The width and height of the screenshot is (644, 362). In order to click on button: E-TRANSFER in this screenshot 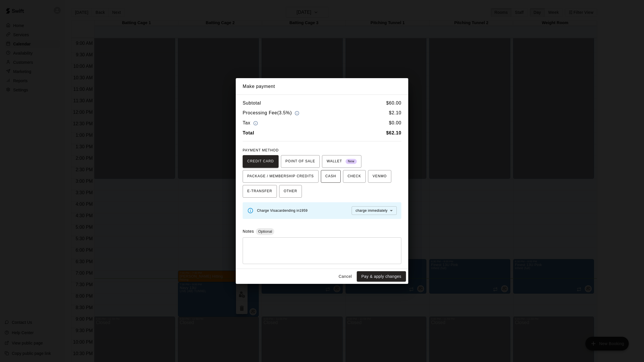, I will do `click(260, 191)`.